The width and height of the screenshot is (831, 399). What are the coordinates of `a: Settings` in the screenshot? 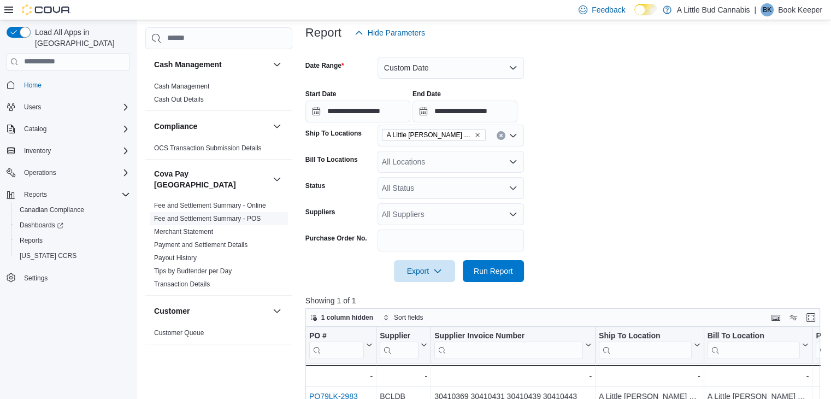 It's located at (36, 278).